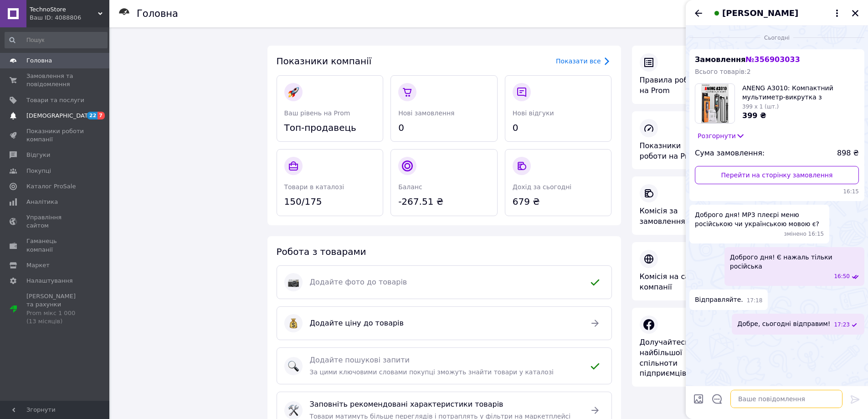  What do you see at coordinates (317, 113) in the screenshot?
I see `span: Ваш рівень на Prom` at bounding box center [317, 113].